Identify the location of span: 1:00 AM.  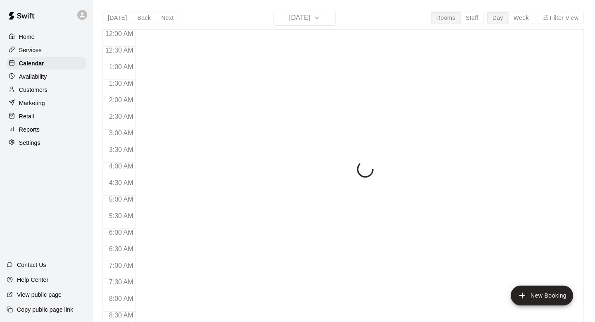
(121, 67).